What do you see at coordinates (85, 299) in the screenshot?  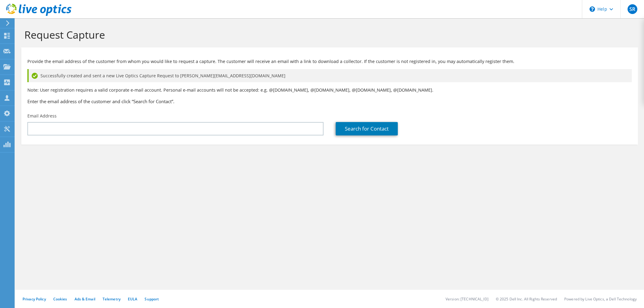 I see `a: Ads & Email` at bounding box center [85, 299].